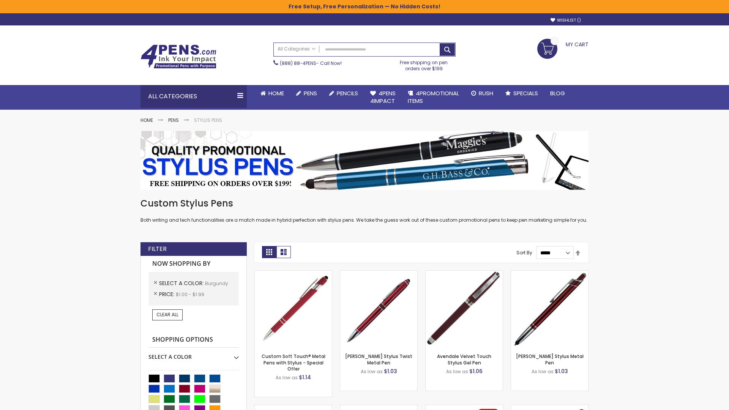  Describe the element at coordinates (269, 252) in the screenshot. I see `strong: Grid` at that location.